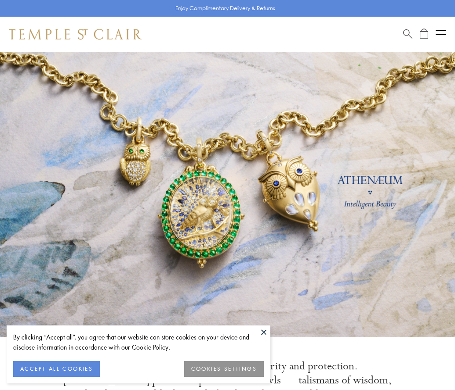  What do you see at coordinates (138, 342) in the screenshot?
I see `div: By clicking “Accept all”, you agree that our website can store cookies on your device and disclos...` at bounding box center [138, 342].